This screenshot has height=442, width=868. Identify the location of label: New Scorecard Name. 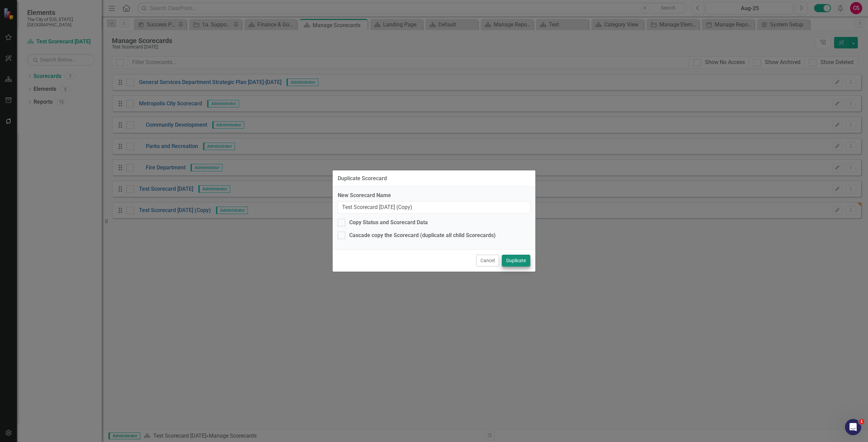
(434, 195).